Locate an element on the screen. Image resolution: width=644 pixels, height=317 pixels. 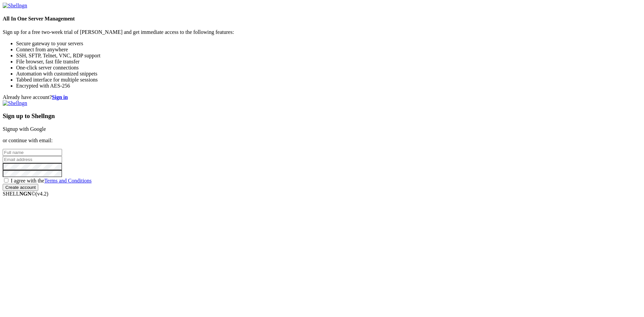
a: Signup with Google is located at coordinates (24, 129).